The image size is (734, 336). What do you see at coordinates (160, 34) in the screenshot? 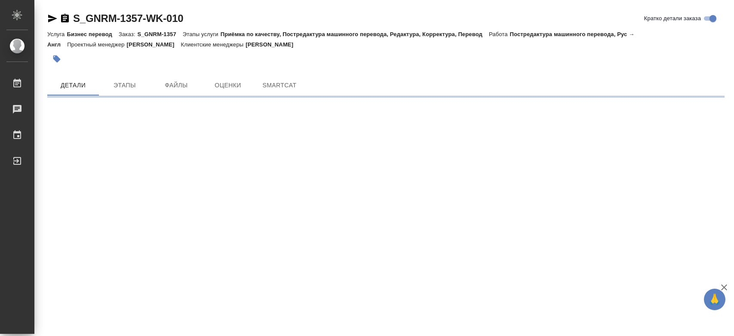
I see `p: S_GNRM-1357` at bounding box center [160, 34].